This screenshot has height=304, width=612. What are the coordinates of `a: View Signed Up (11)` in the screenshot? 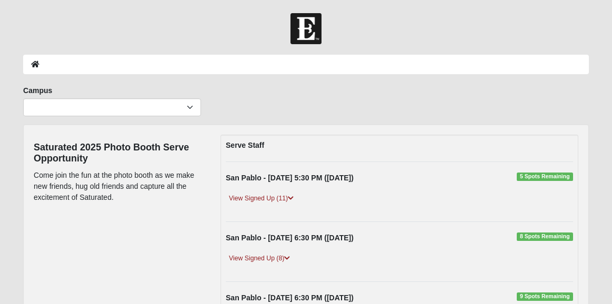 It's located at (261, 198).